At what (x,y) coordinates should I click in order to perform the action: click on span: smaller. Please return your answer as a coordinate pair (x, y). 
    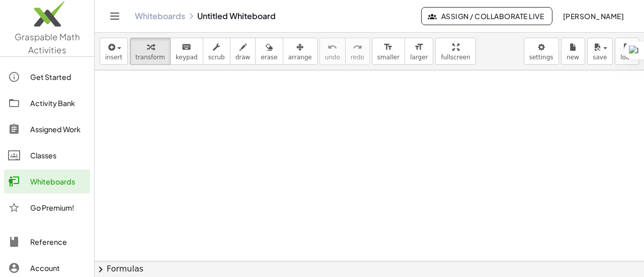
    Looking at the image, I should click on (388, 57).